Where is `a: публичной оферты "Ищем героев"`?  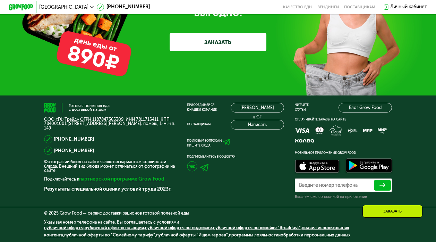
a: публичной оферты "Ищем героев" is located at coordinates (192, 235).